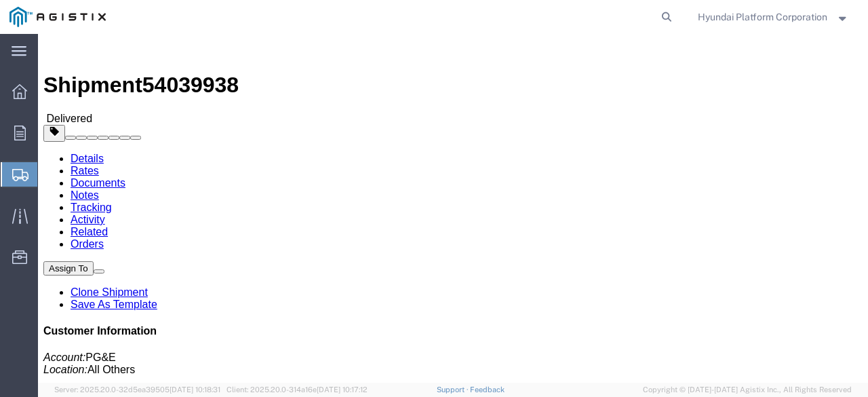 The image size is (868, 397). What do you see at coordinates (454, 389) in the screenshot?
I see `a: Support` at bounding box center [454, 389].